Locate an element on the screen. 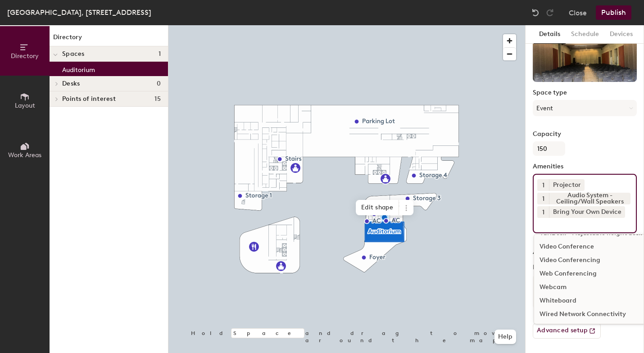  span: Edit shape is located at coordinates (377, 208).